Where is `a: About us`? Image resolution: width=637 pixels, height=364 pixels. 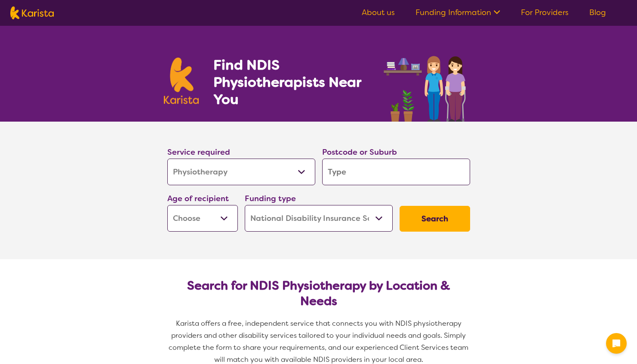 a: About us is located at coordinates (378, 13).